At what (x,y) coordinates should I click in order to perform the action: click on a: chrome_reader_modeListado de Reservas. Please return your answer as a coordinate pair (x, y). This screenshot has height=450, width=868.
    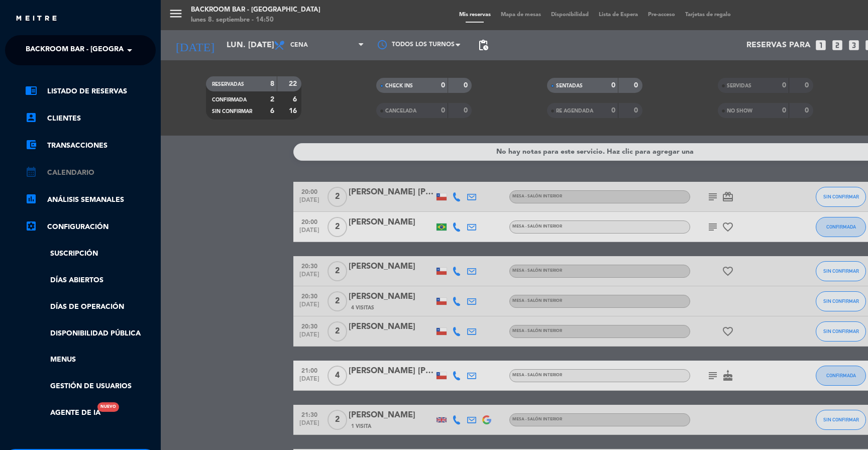
    Looking at the image, I should click on (91, 92).